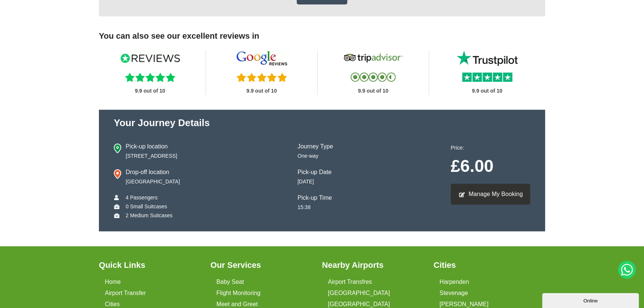 Image resolution: width=644 pixels, height=308 pixels. What do you see at coordinates (230, 282) in the screenshot?
I see `a: Baby Seat` at bounding box center [230, 282].